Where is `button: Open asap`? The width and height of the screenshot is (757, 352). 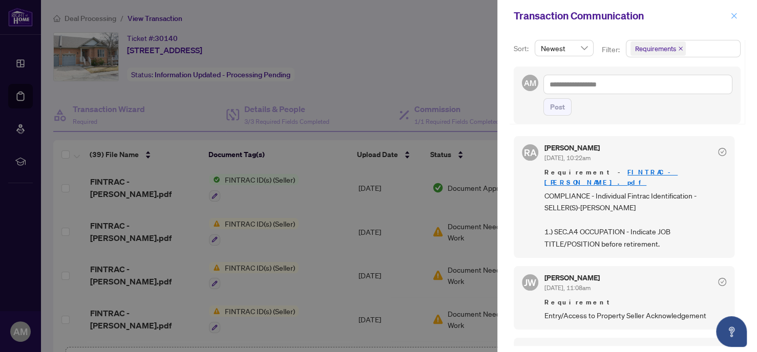
button: Open asap is located at coordinates (731, 332).